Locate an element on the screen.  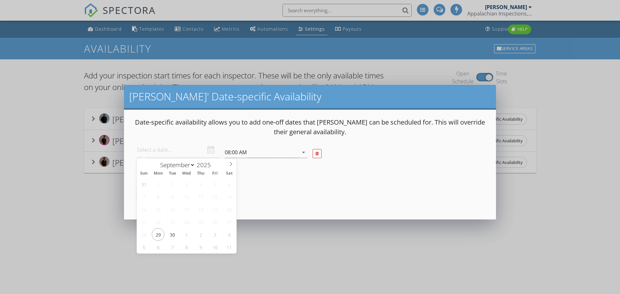
span: September 30, 2025 is located at coordinates (172, 234).